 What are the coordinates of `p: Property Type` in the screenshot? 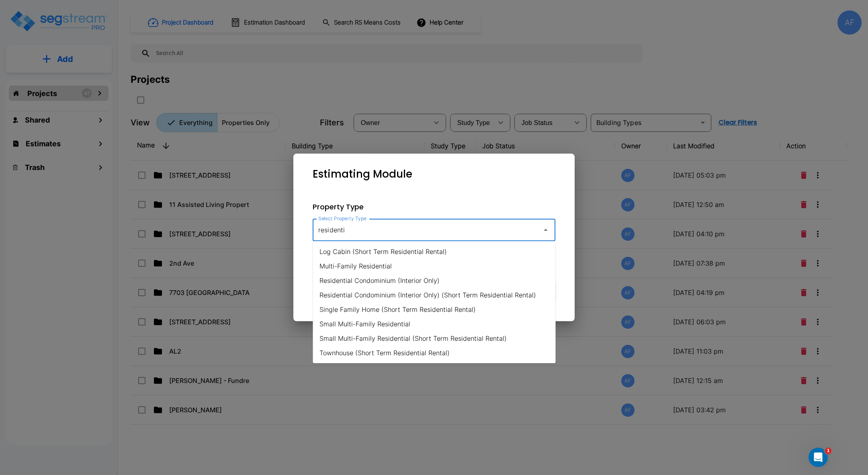 It's located at (434, 207).